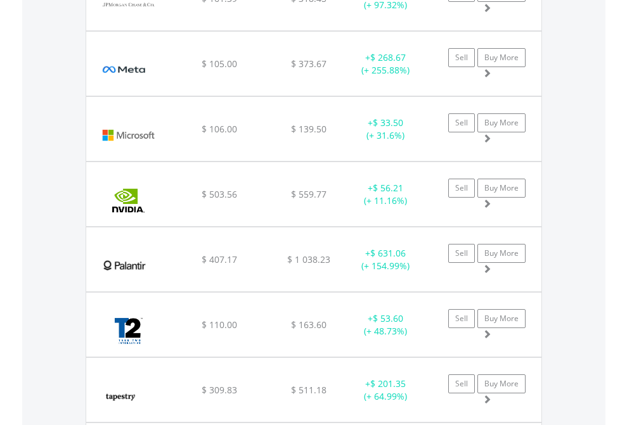  Describe the element at coordinates (309, 129) in the screenshot. I see `span: $ 139.50` at that location.